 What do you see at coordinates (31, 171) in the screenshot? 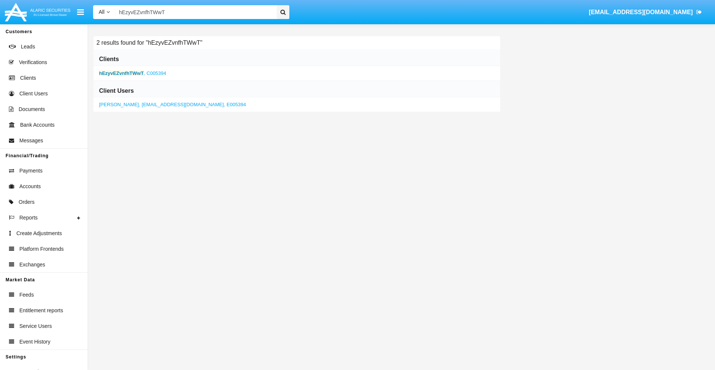
I see `span: Payments` at bounding box center [31, 171].